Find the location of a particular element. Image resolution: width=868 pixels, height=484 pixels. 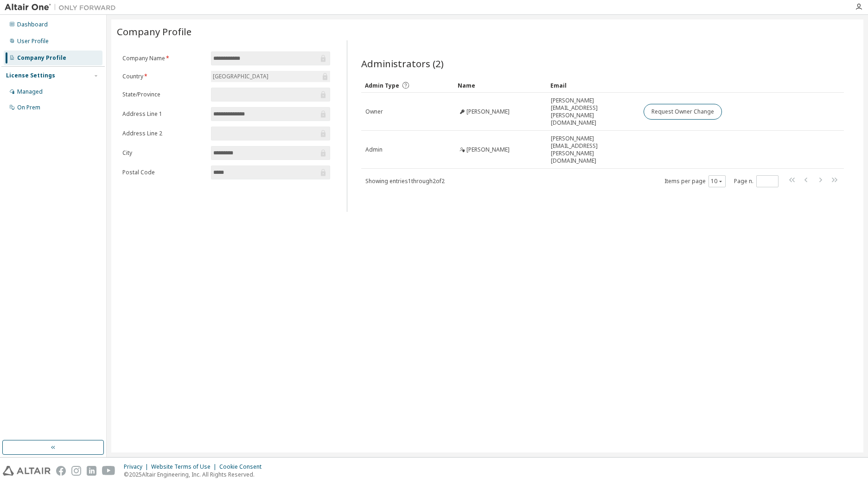

span: Owner is located at coordinates (374, 112).